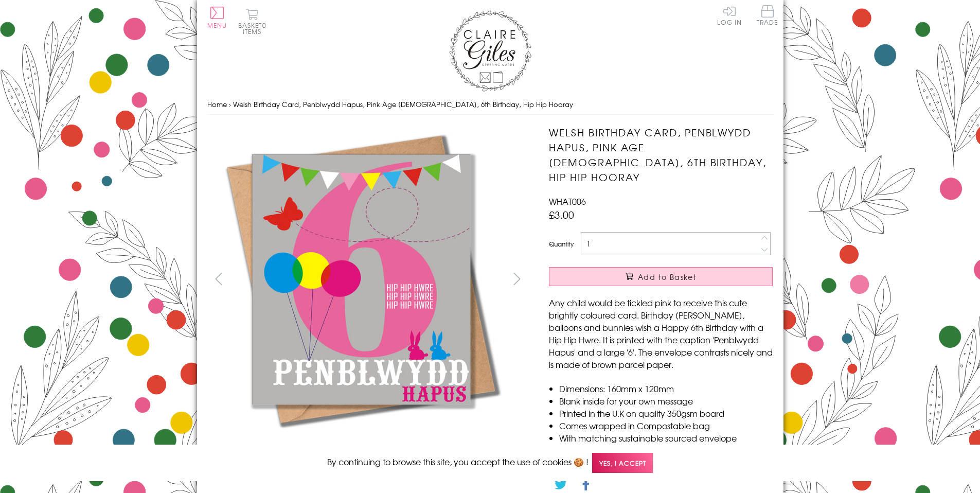  Describe the element at coordinates (252, 21) in the screenshot. I see `button: Basket0 items` at that location.